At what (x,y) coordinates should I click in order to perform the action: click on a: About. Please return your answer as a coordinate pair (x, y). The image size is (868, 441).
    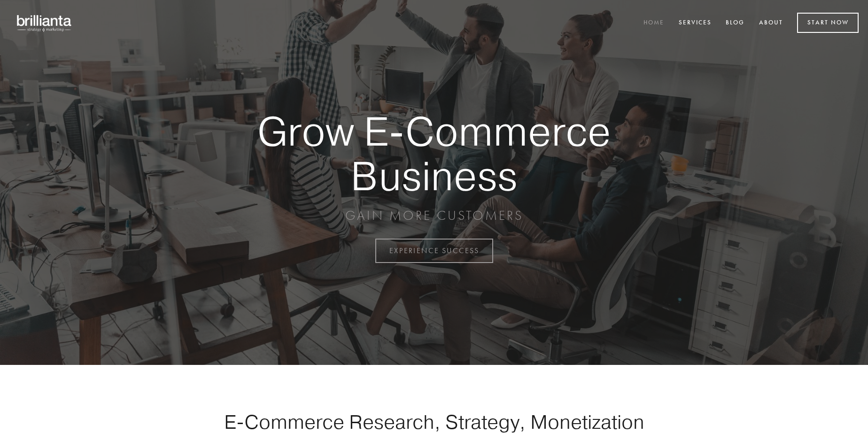
    Looking at the image, I should click on (771, 23).